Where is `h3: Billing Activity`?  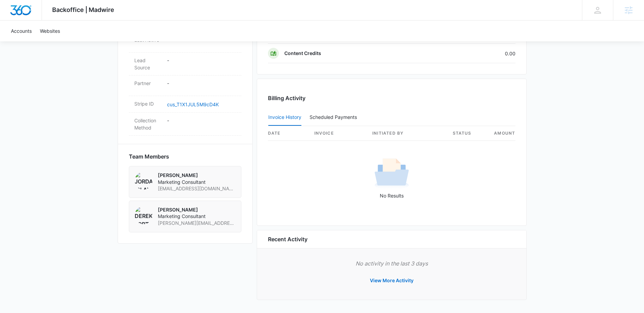
h3: Billing Activity is located at coordinates (392, 98).